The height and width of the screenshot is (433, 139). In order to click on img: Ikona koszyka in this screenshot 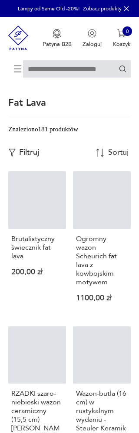, I will do `click(121, 33)`.